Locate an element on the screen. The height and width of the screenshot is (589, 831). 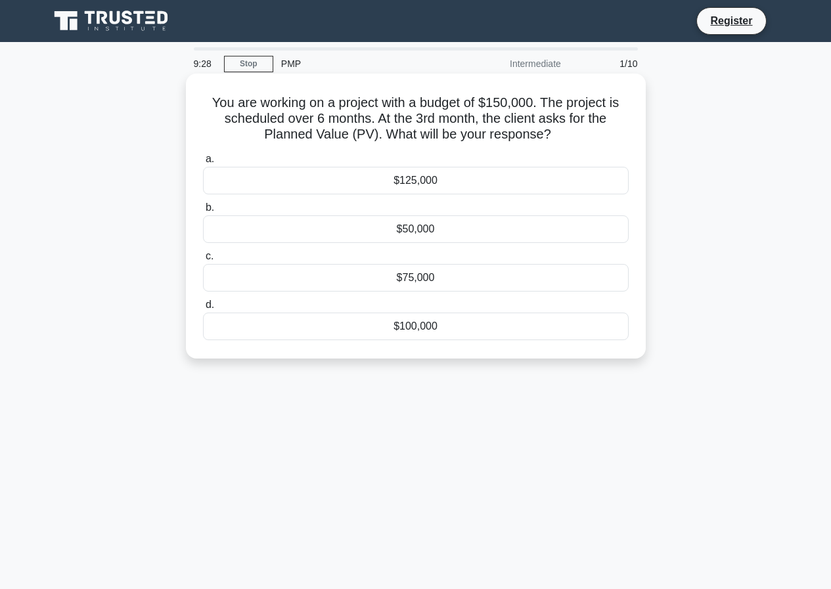
a: Register is located at coordinates (731, 20).